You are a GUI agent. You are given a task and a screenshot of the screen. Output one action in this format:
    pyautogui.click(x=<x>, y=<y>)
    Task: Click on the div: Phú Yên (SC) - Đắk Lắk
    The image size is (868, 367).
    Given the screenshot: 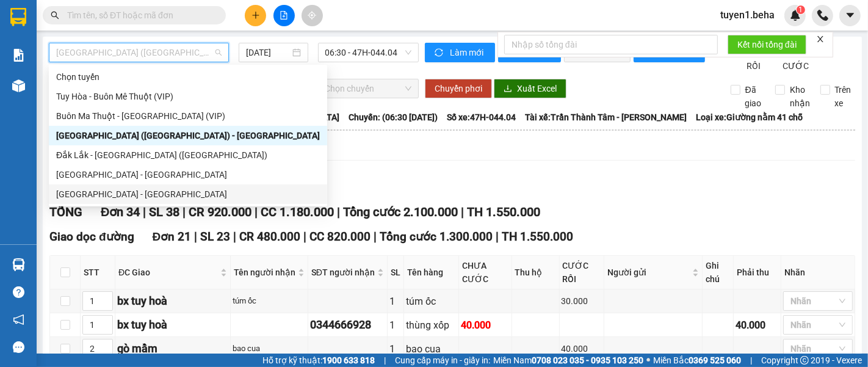 What is the action you would take?
    pyautogui.click(x=188, y=136)
    